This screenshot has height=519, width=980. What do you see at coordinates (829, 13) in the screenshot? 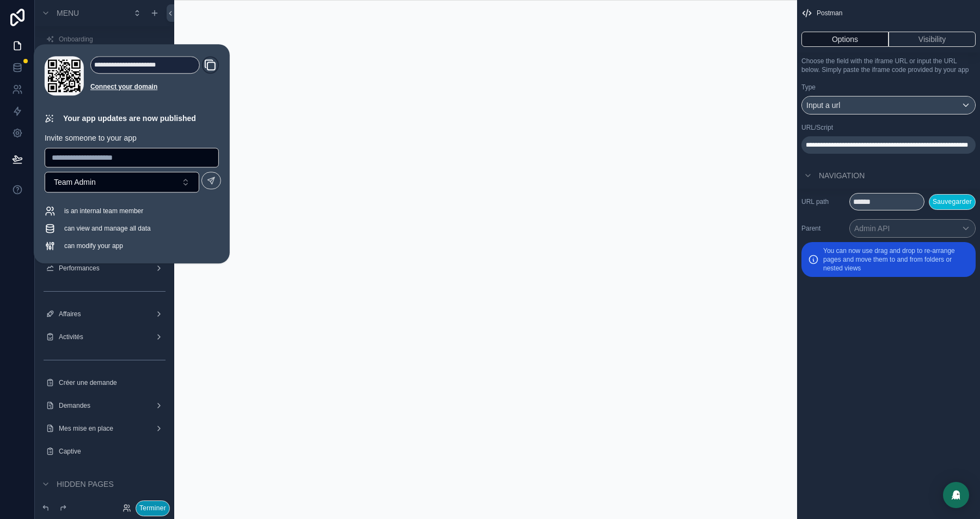
I see `span: Postman` at bounding box center [829, 13].